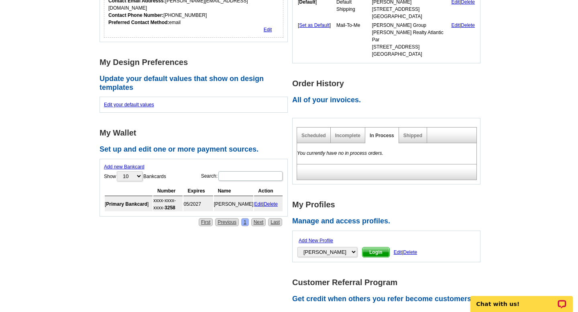  Describe the element at coordinates (168, 204) in the screenshot. I see `td: xxxx-xxxx-xxxx-` at that location.